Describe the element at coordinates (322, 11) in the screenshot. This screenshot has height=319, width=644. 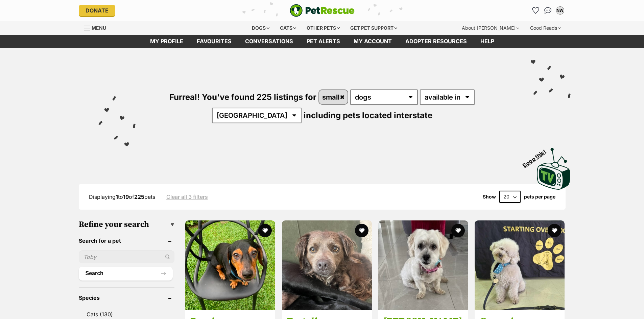
I see `img: logo-e224e6f780fb5917bec1dbf3a21bbac754714ae5b6737aabdf751b685950b380.svg` at that location.